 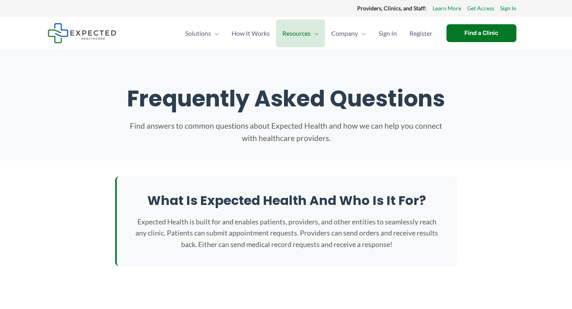 I want to click on strong: Providers, Clinics, and Staff:, so click(x=392, y=8).